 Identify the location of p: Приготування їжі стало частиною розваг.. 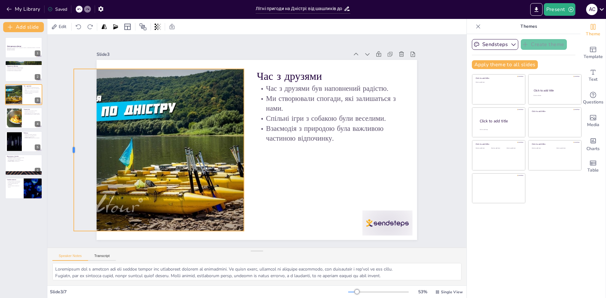
(32, 113).